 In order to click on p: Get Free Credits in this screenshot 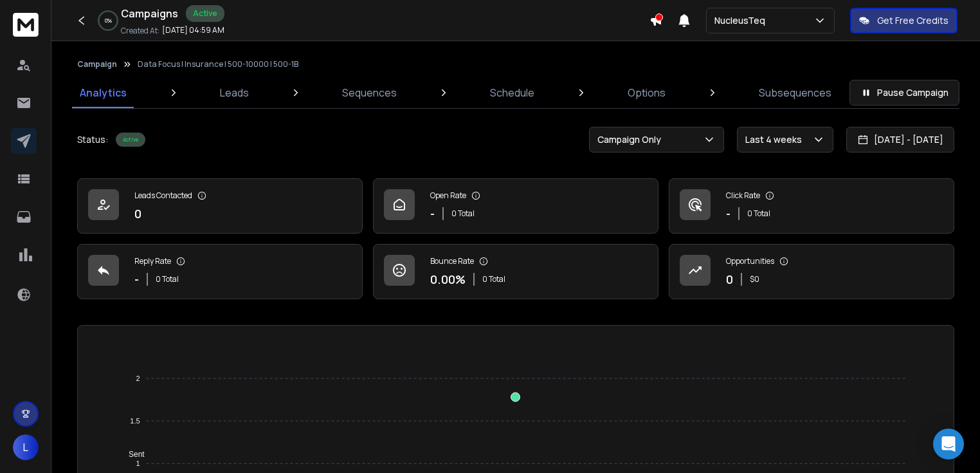, I will do `click(912, 20)`.